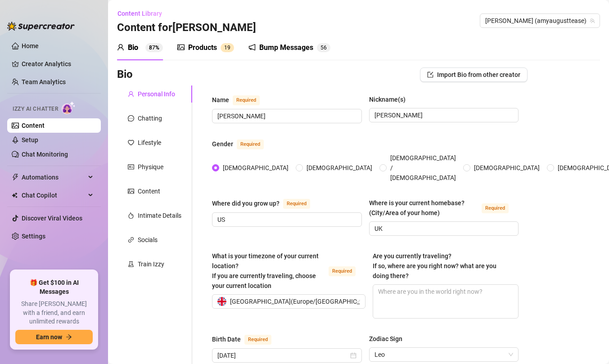 Image resolution: width=609 pixels, height=364 pixels. Describe the element at coordinates (444, 355) in the screenshot. I see `span: Leo` at that location.